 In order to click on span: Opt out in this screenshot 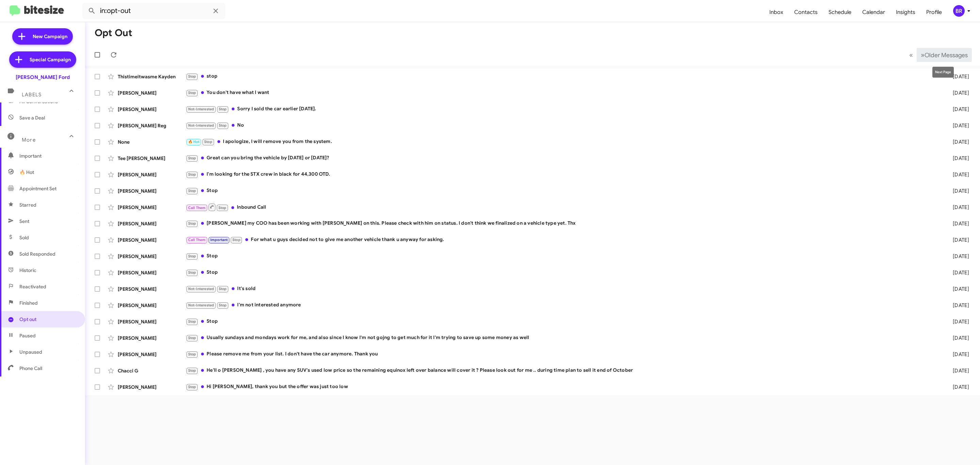, I will do `click(28, 320)`.